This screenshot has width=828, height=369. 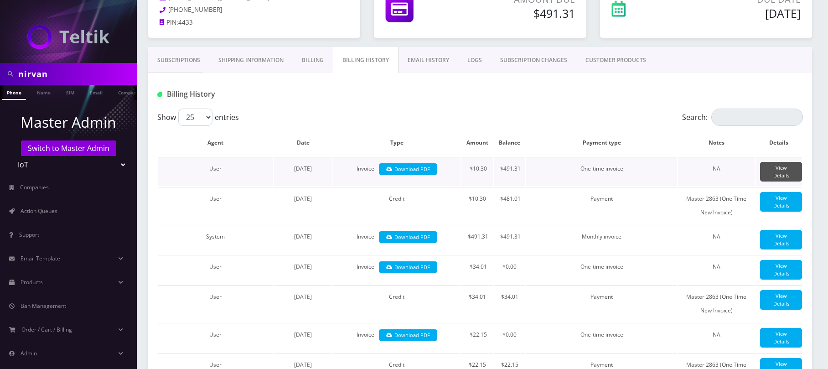 What do you see at coordinates (29, 353) in the screenshot?
I see `span: Admin` at bounding box center [29, 353].